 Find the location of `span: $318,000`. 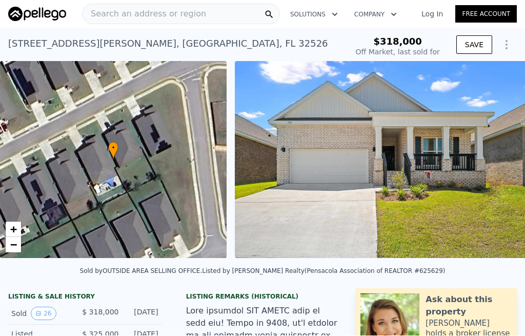

span: $318,000 is located at coordinates (397, 42).